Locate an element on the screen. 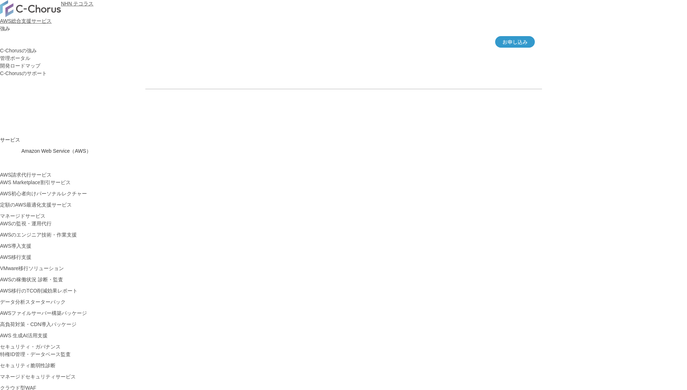 The image size is (687, 390). a: まずは相談する is located at coordinates (405, 109).